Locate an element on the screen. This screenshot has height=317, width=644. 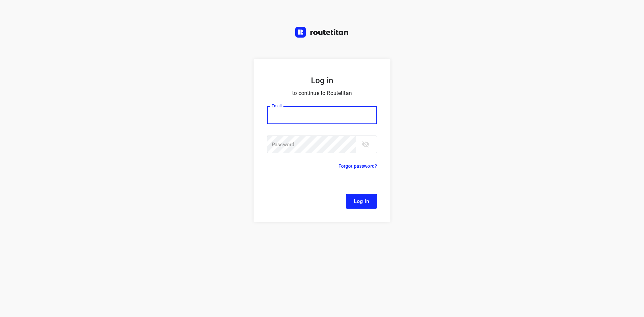
p: Forgot password? is located at coordinates (358, 166).